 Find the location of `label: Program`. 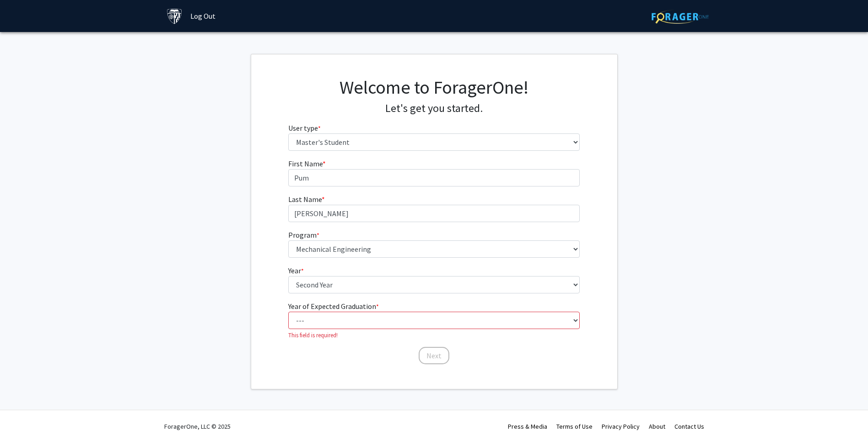

label: Program is located at coordinates (304, 235).